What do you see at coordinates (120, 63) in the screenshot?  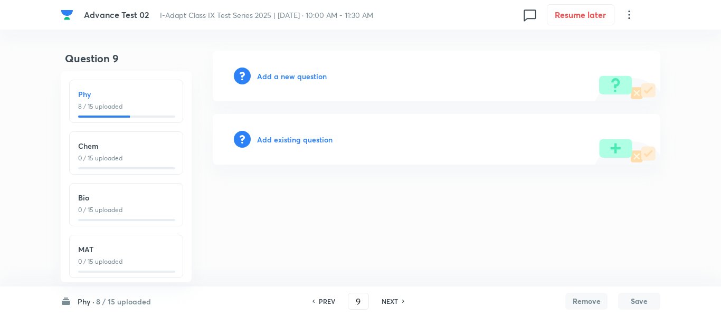 I see `h4: Question 9` at bounding box center [120, 63].